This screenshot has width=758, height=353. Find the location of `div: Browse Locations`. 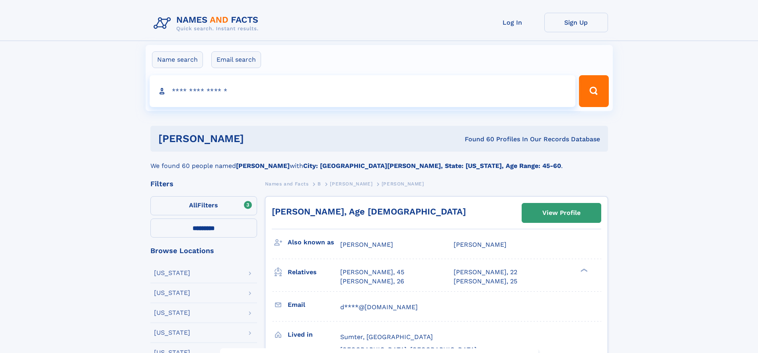

div: Browse Locations is located at coordinates (204, 251).